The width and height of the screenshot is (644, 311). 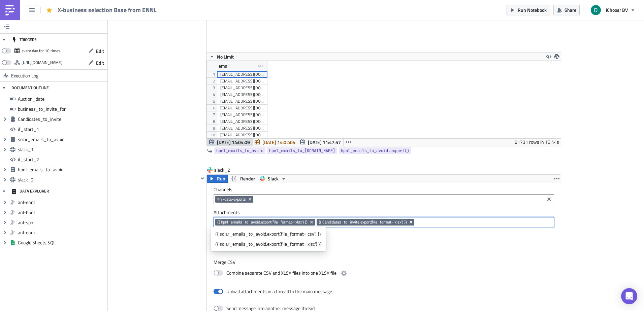 I want to click on button: Add Block below, so click(x=384, y=160).